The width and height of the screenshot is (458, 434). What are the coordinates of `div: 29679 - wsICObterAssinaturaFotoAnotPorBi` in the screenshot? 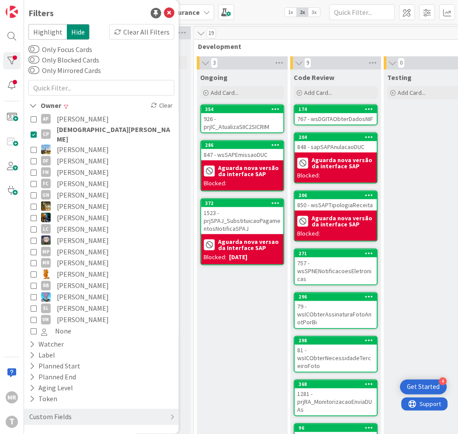 It's located at (336, 311).